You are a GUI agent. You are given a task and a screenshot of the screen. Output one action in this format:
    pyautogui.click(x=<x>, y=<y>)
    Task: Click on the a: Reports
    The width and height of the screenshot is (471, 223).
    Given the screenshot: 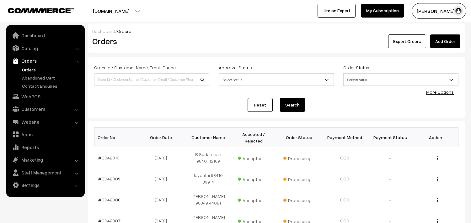 What is the action you would take?
    pyautogui.click(x=45, y=147)
    